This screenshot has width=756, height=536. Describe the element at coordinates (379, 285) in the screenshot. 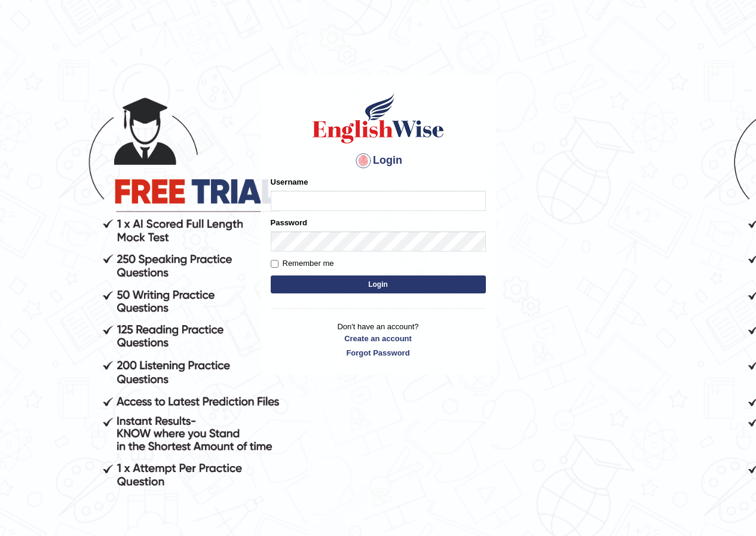

I see `button: Login` at that location.